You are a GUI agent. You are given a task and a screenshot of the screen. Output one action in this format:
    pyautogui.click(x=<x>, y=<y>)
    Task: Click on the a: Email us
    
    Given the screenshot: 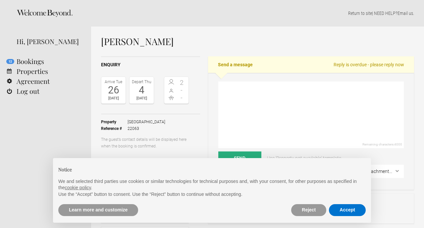 What is the action you would take?
    pyautogui.click(x=405, y=13)
    